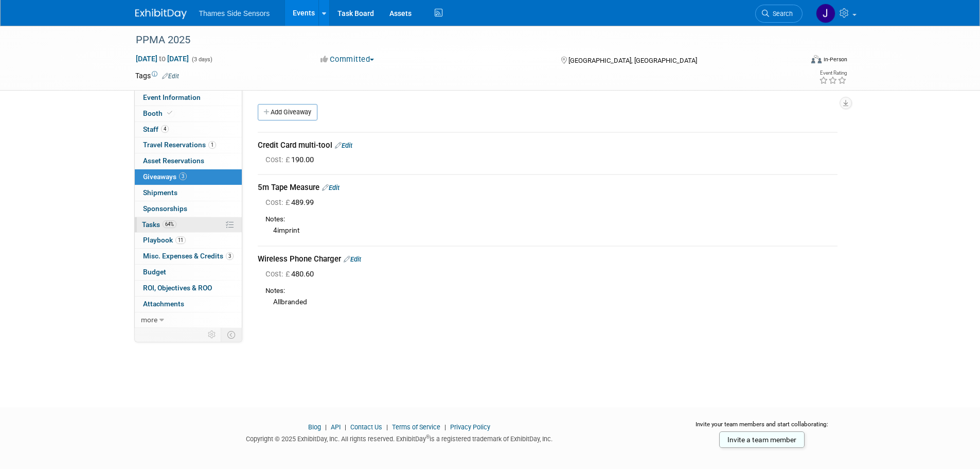  Describe the element at coordinates (189, 177) in the screenshot. I see `a: Giveaways3` at that location.